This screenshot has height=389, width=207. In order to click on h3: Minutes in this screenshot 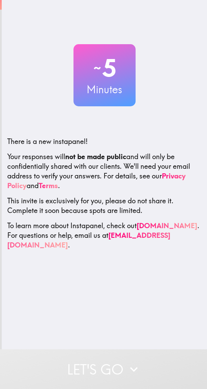, I will do `click(105, 89)`.